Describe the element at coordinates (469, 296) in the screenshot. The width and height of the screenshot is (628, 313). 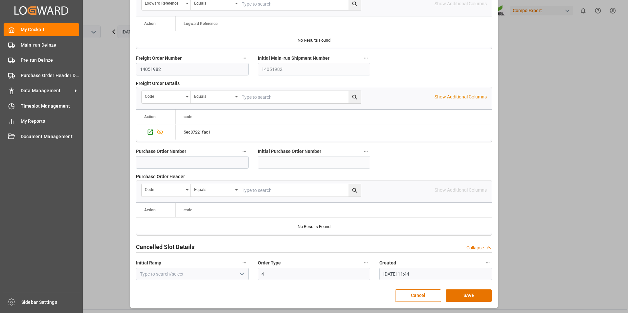
I see `button: SAVE` at that location.